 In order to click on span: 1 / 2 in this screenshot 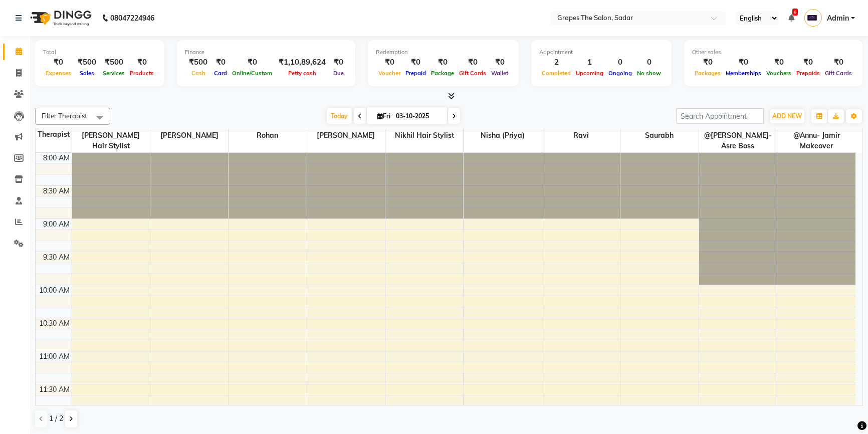, I will do `click(56, 418)`.